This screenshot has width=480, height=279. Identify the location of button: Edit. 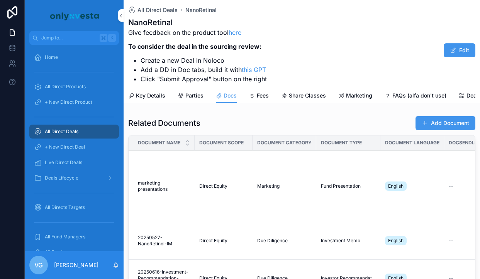
(460, 50).